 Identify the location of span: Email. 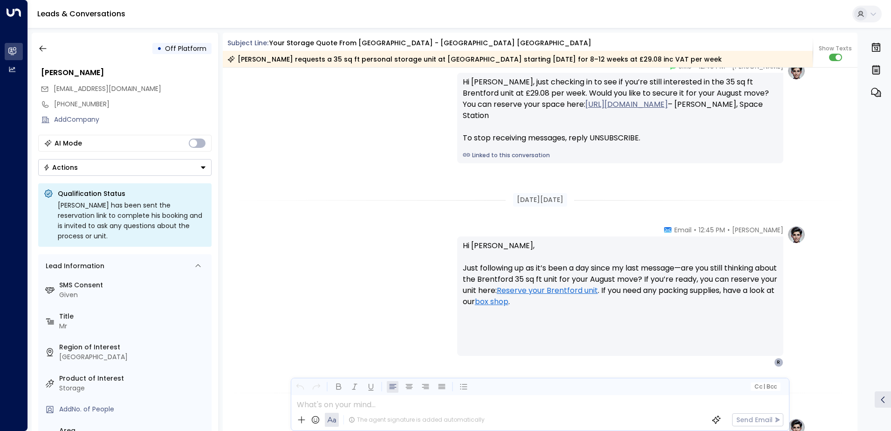
(683, 230).